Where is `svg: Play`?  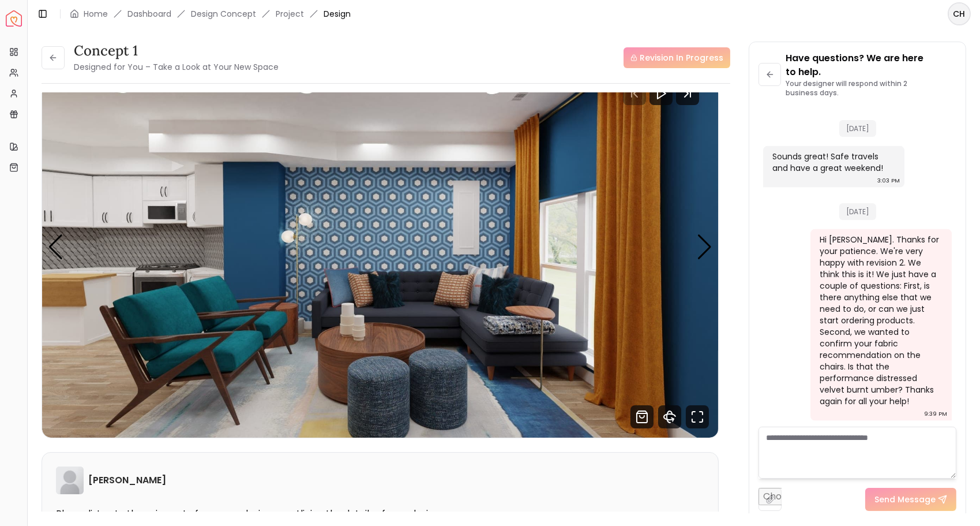
svg: Play is located at coordinates (661, 94).